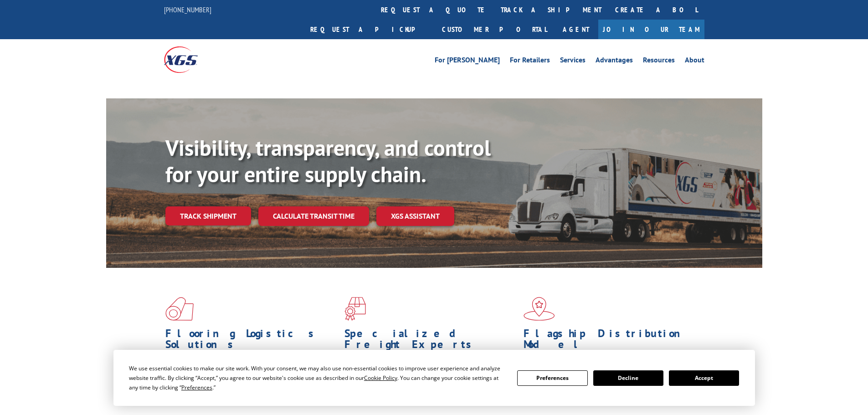  I want to click on span: Preferences, so click(197, 387).